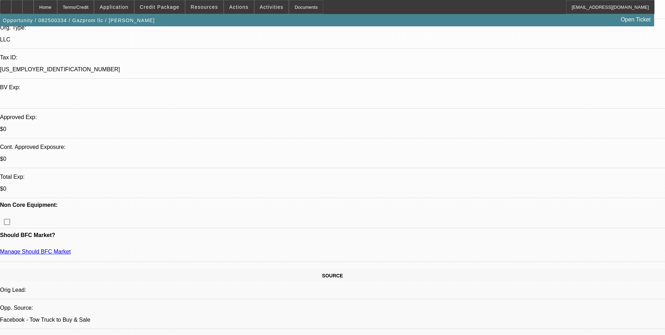  I want to click on span: Actions, so click(239, 7).